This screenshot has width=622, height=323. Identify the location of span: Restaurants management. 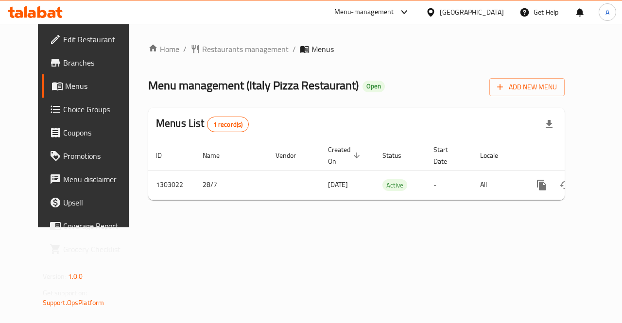
(246, 49).